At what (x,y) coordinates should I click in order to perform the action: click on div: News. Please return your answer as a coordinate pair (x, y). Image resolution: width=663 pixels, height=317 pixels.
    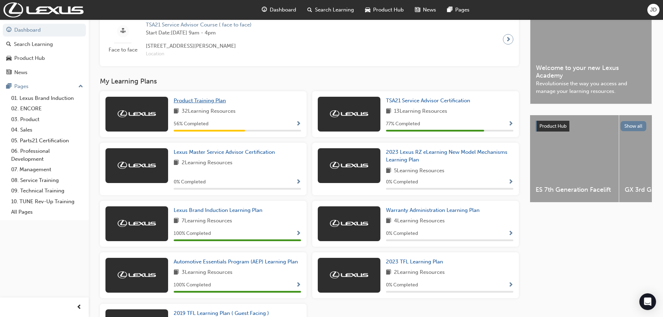
    Looking at the image, I should click on (21, 72).